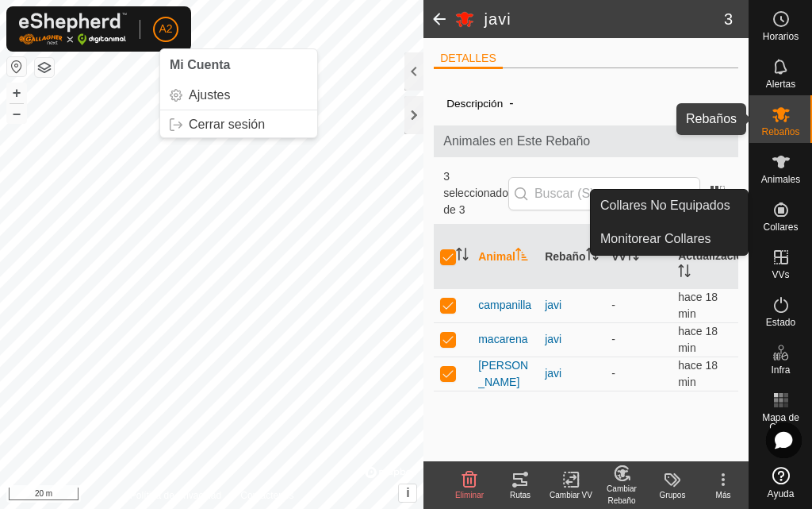  What do you see at coordinates (407, 492) in the screenshot?
I see `span: i` at bounding box center [407, 492].